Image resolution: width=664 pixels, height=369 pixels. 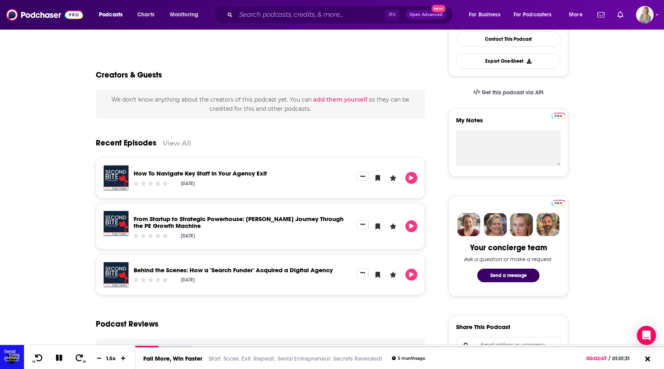 What do you see at coordinates (439, 8) in the screenshot?
I see `span: New` at bounding box center [439, 8].